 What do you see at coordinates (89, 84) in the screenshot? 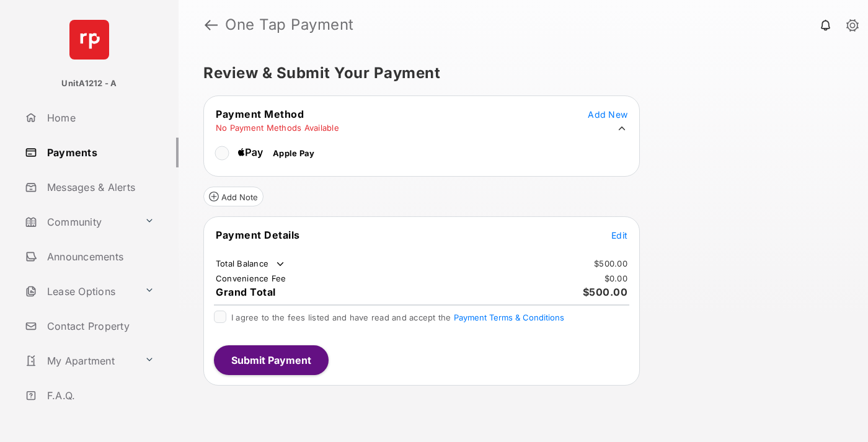
I see `p: UnitA1212 - A` at bounding box center [89, 84].